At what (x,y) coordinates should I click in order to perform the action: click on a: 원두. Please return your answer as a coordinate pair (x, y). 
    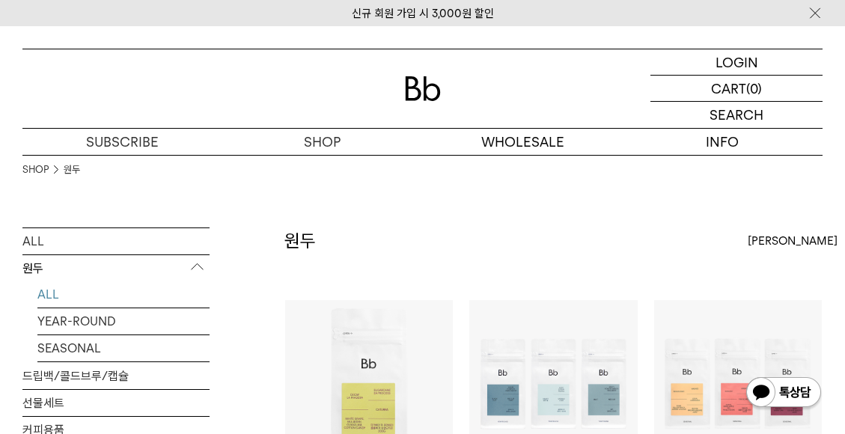
    Looking at the image, I should click on (72, 170).